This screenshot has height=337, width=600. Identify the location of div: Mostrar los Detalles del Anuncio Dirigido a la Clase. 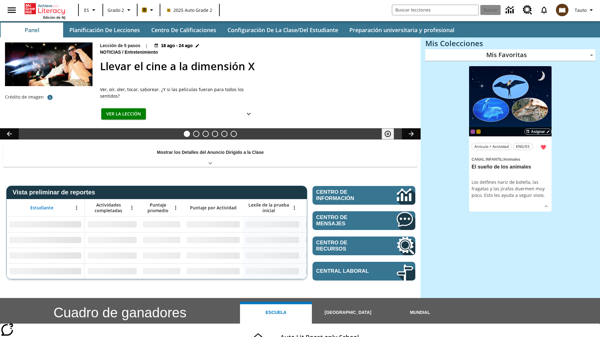
(210, 156).